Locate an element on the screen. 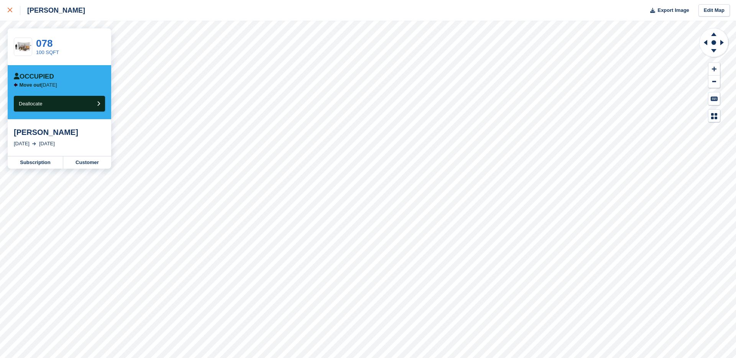 Image resolution: width=736 pixels, height=358 pixels. img: arrow-right-light-icn-cde0832a797a2874e46488d9cf13f60e5c3a73dbe684e267c42b8395dfbc2abf.svg is located at coordinates (34, 144).